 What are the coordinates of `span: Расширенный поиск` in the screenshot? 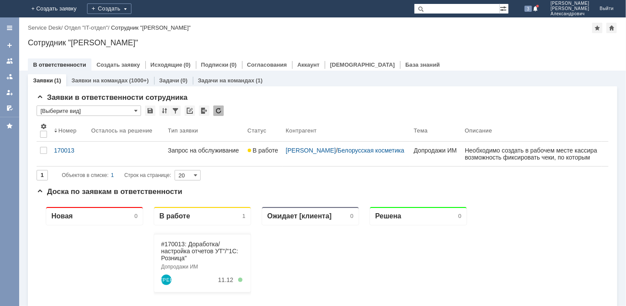 It's located at (504, 8).